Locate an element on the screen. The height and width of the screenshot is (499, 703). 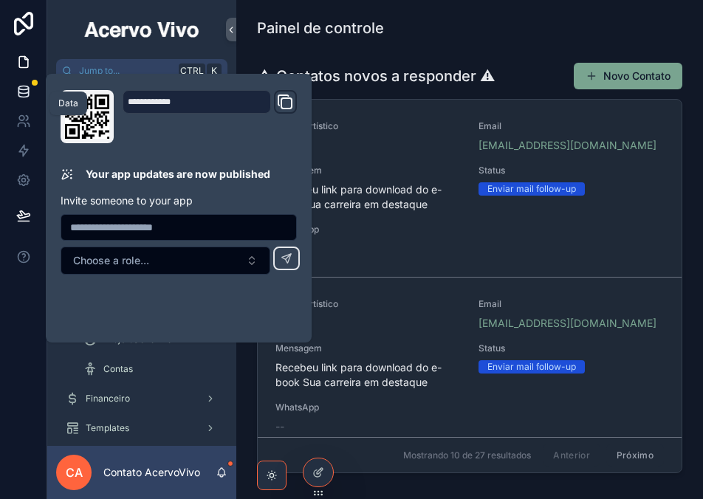
a: Financeiro is located at coordinates (142, 399).